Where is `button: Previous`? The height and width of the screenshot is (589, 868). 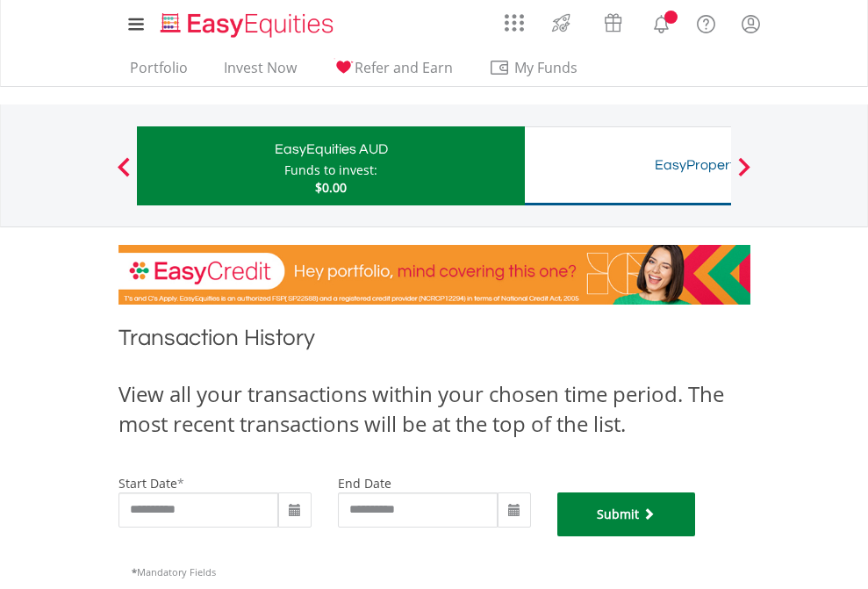 button: Previous is located at coordinates (124, 175).